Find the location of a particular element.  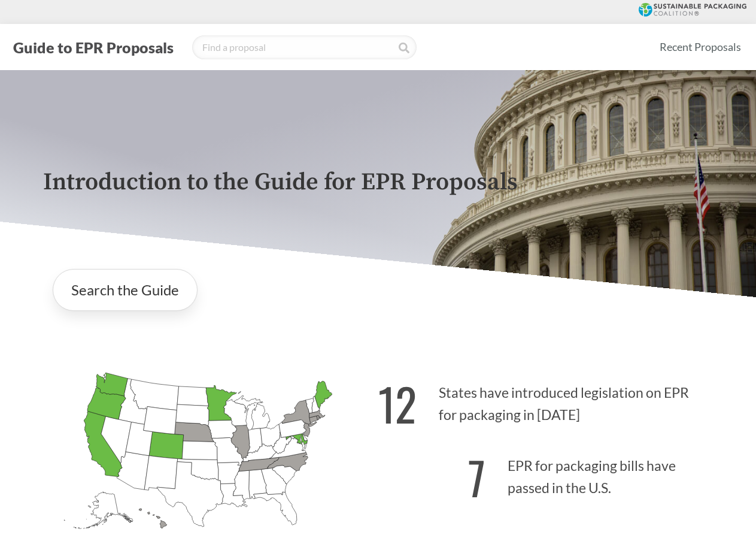

a: Search the Guide is located at coordinates (125, 290).